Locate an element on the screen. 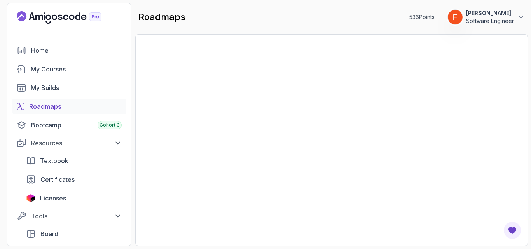  button: Resources is located at coordinates (69, 143).